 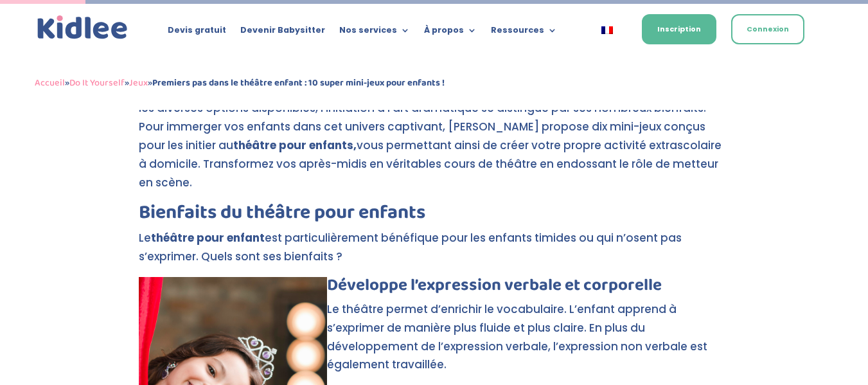 I want to click on strong: Premiers pas dans le théâtre enfant : 10 super mini-jeux pour enfants !, so click(x=298, y=83).